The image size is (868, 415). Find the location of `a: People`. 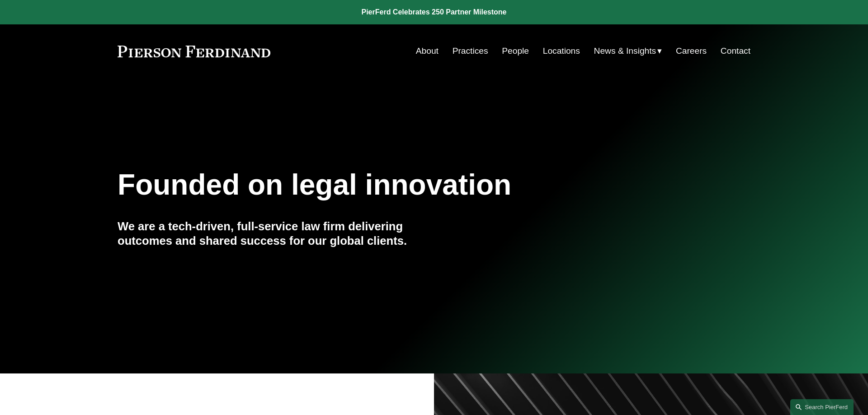

a: People is located at coordinates (516, 51).